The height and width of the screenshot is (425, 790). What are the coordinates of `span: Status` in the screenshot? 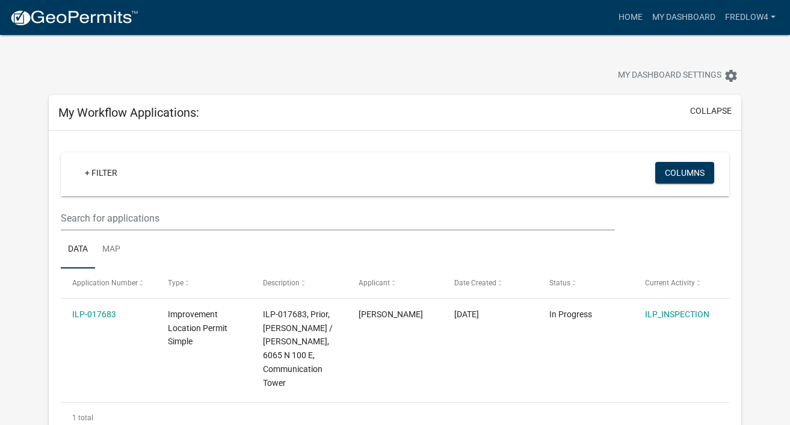 It's located at (560, 283).